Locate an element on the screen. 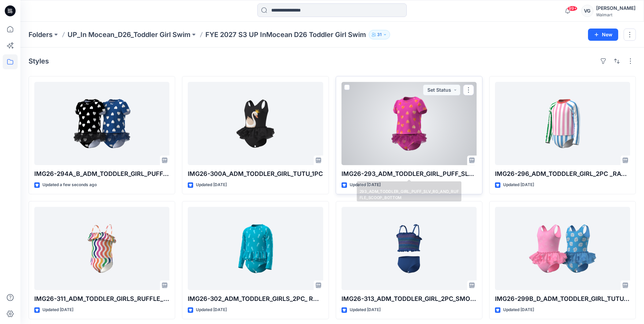 This screenshot has height=324, width=644. p: UP_In Mocean_D26_Toddler Girl Swim is located at coordinates (129, 35).